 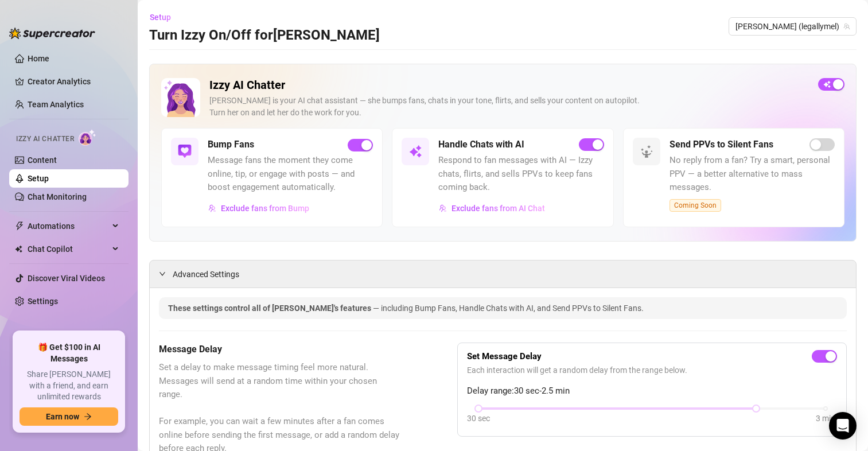 What do you see at coordinates (38, 178) in the screenshot?
I see `a: Setup` at bounding box center [38, 178].